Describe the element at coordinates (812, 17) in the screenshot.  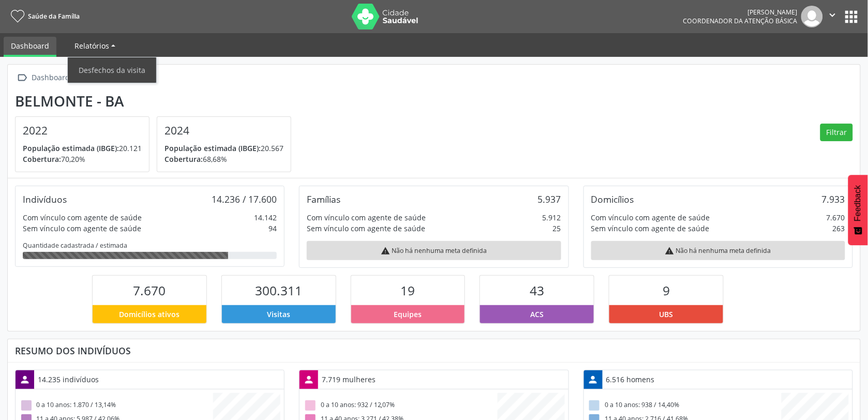
I see `img: img` at that location.